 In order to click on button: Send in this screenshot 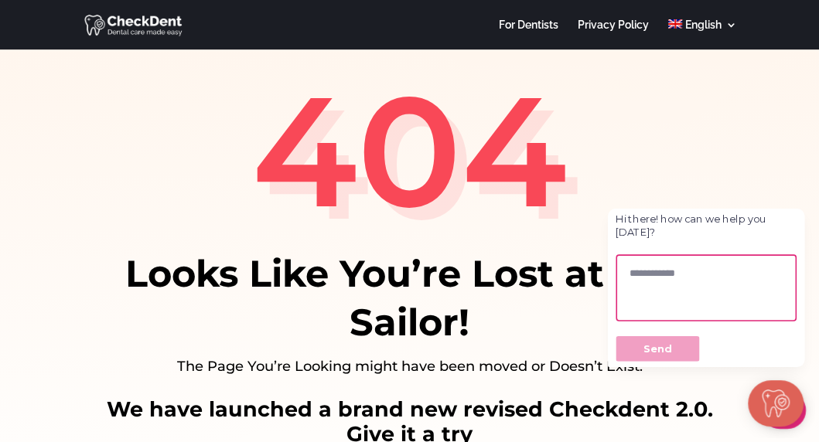, I will do `click(74, 211)`.